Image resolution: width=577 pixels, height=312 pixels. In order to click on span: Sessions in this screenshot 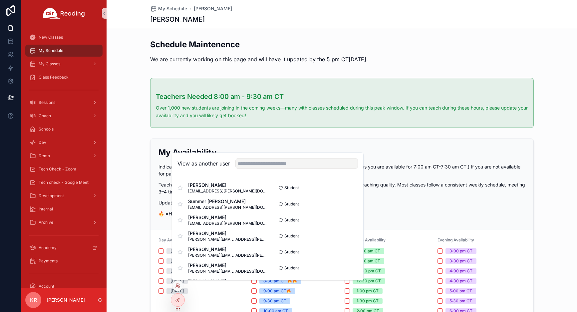, I will do `click(47, 103)`.